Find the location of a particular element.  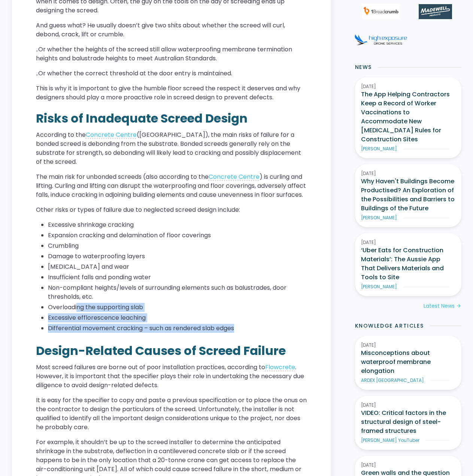

li: Damage to waterproofing layers is located at coordinates (178, 257).